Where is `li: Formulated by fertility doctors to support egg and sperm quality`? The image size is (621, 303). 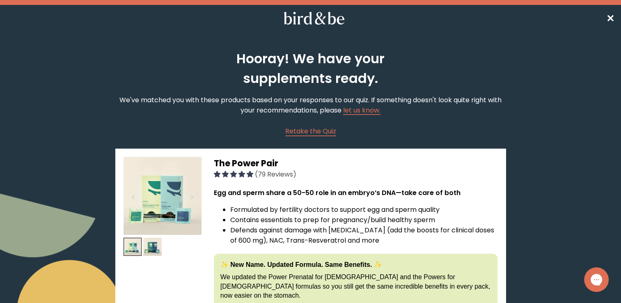
li: Formulated by fertility doctors to support egg and sperm quality is located at coordinates (364, 209).